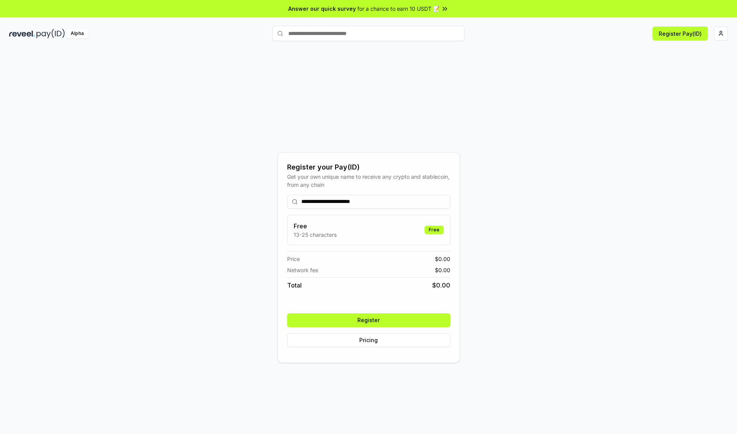 This screenshot has height=434, width=737. Describe the element at coordinates (369, 181) in the screenshot. I see `div: Get your own unique name to receive any crypto and stablecoin, from any chain` at that location.